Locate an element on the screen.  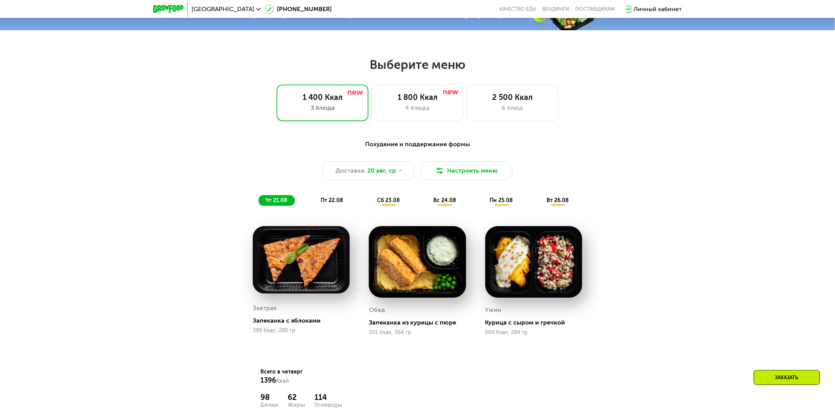
div: Углеводы is located at coordinates (328, 405).